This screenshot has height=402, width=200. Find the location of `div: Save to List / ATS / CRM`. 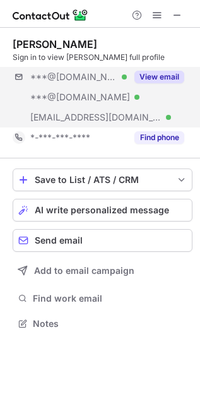

div: Save to List / ATS / CRM is located at coordinates (102, 180).